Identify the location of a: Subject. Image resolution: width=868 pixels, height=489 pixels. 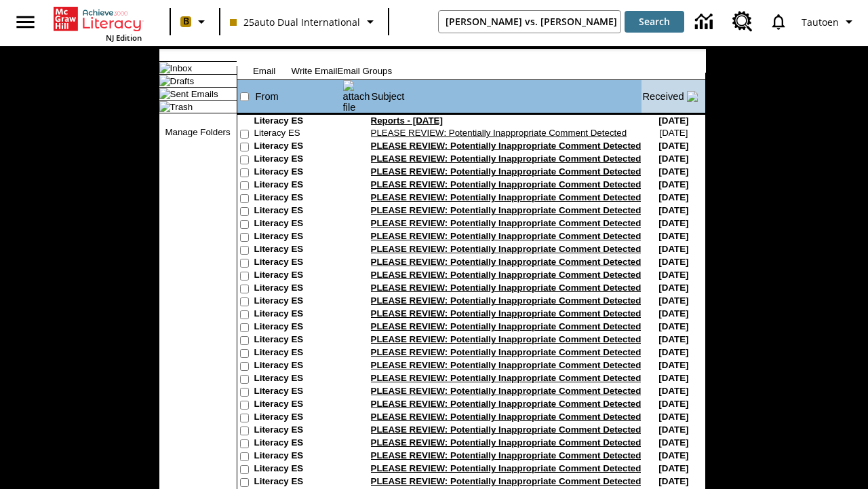
(388, 97).